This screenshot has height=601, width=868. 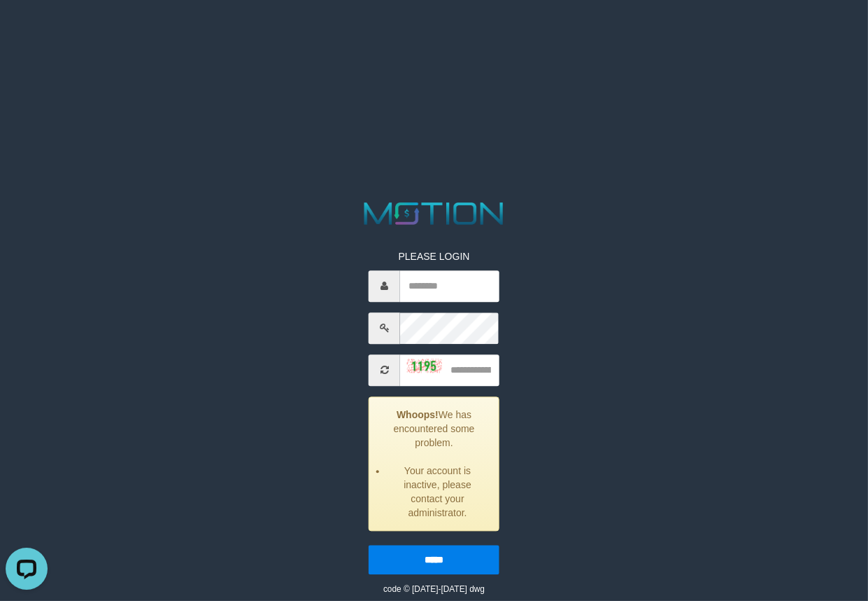 I want to click on img: captcha, so click(x=425, y=365).